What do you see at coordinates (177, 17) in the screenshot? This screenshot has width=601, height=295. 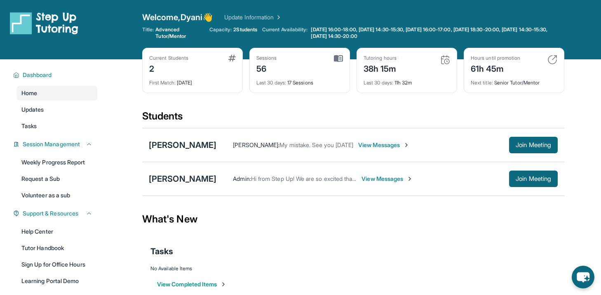 I see `span: Welcome, Dyani 👋` at bounding box center [177, 17].